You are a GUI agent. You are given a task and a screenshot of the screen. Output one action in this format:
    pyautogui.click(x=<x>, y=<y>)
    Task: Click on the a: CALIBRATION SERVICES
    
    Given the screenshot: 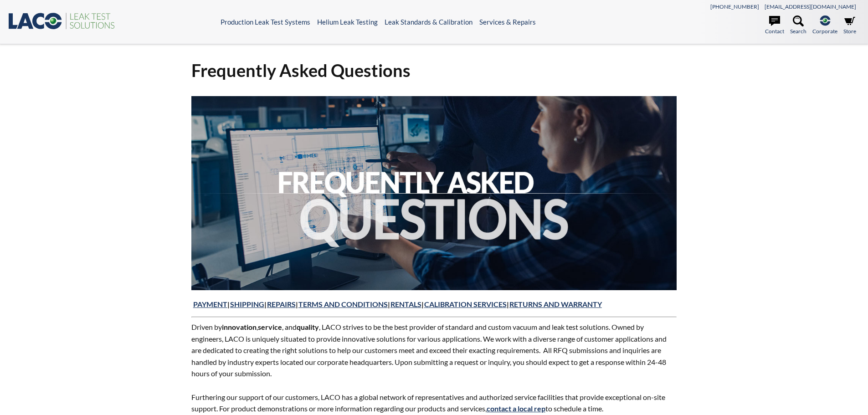 What is the action you would take?
    pyautogui.click(x=465, y=304)
    